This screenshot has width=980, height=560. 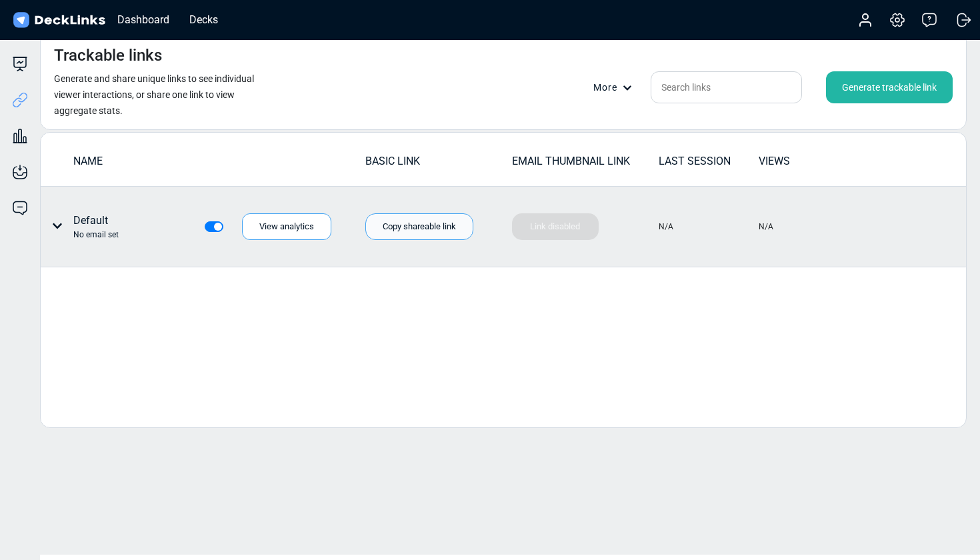 What do you see at coordinates (96, 235) in the screenshot?
I see `div: No email set` at bounding box center [96, 235].